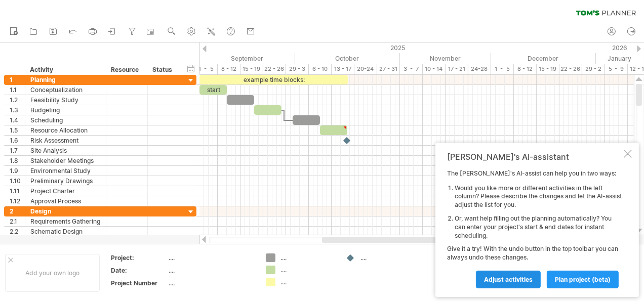  I want to click on div: 24-28, so click(480, 69).